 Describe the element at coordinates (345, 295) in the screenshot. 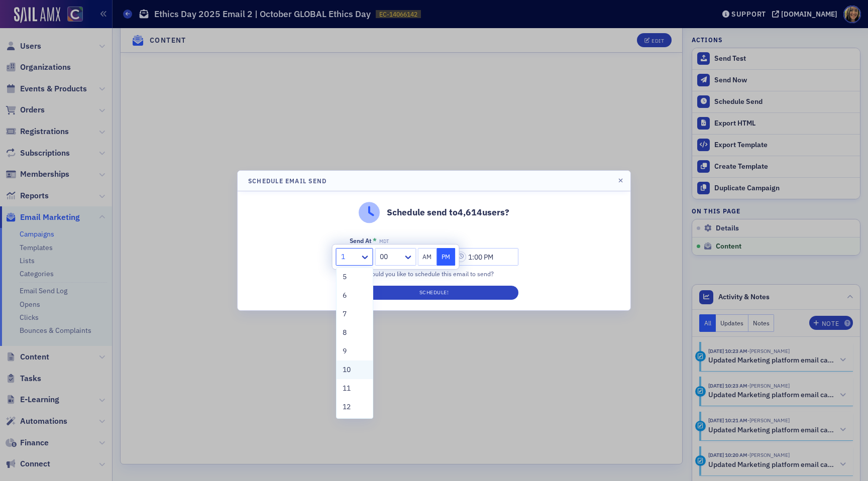

I see `span: 6` at that location.